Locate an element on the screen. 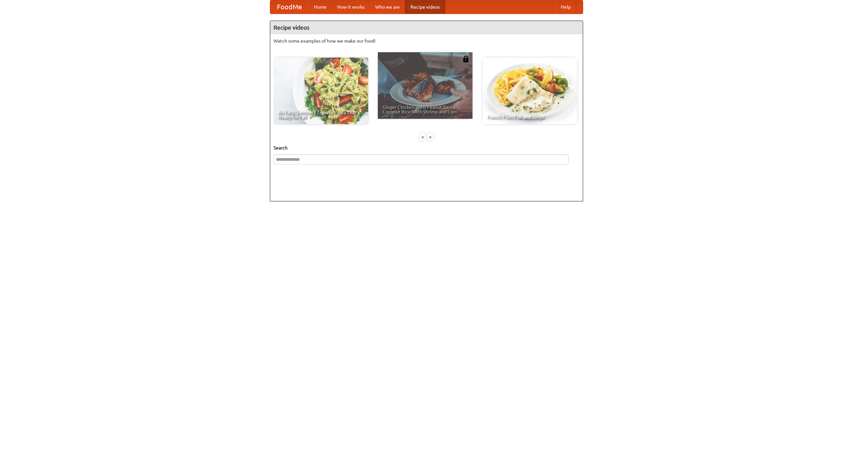 Image resolution: width=853 pixels, height=471 pixels. a: An Easy, Summery Tomato Pasta That's Ready for Fall is located at coordinates (321, 91).